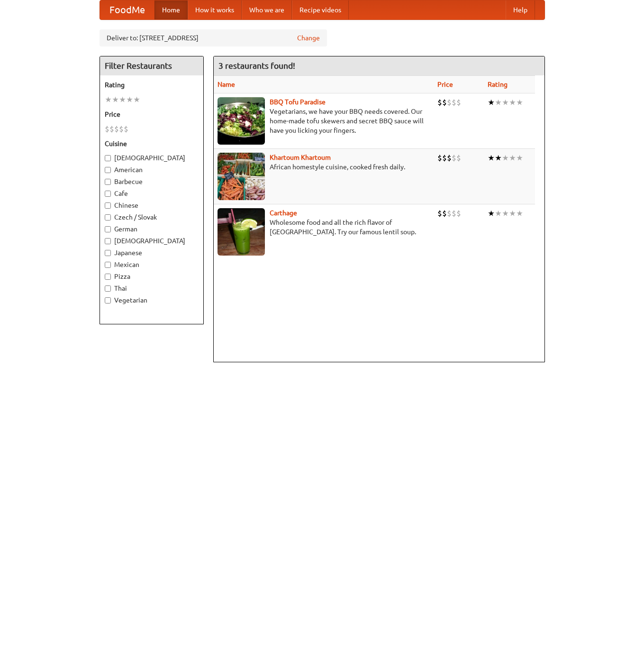 This screenshot has width=644, height=671. Describe the element at coordinates (151, 265) in the screenshot. I see `label: Mexican` at that location.